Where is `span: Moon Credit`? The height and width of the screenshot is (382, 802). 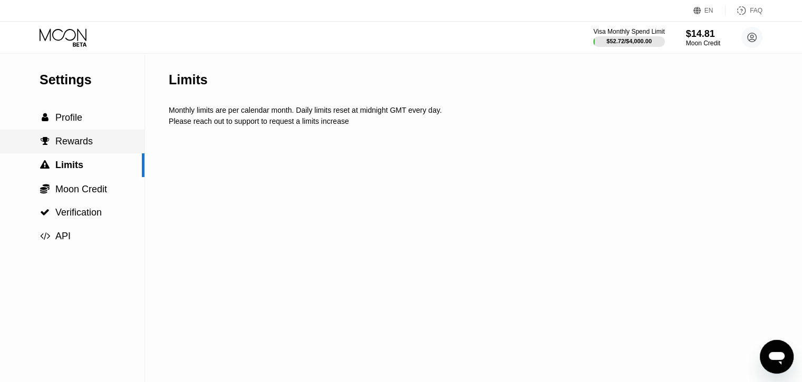
span: Moon Credit is located at coordinates (81, 189).